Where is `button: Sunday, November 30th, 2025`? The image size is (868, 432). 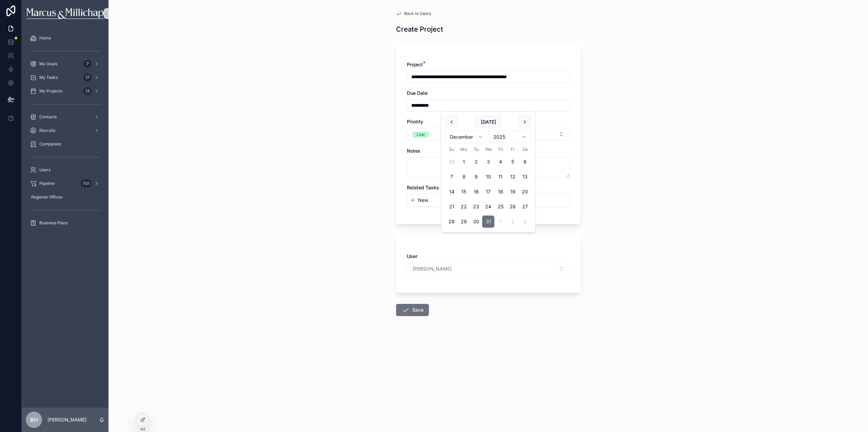
button: Sunday, November 30th, 2025 is located at coordinates (452, 162).